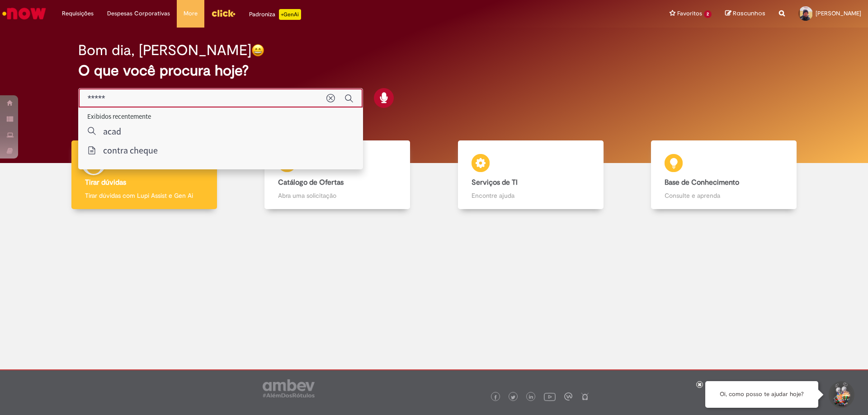  What do you see at coordinates (144, 196) in the screenshot?
I see `p: Tirar dúvidas com Lupi Assist e Gen Ai` at bounding box center [144, 196].